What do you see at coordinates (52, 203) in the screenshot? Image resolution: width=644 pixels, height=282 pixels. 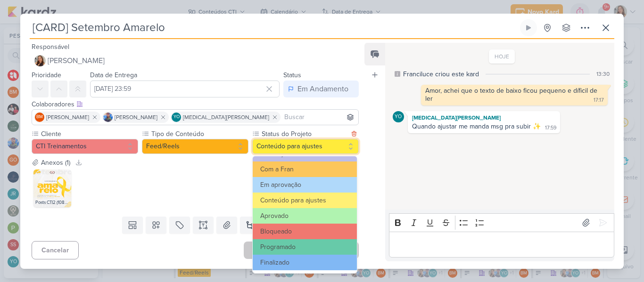 I see `div: Posts CTI2 (1080 x 1350 px) (1).png` at bounding box center [52, 203].